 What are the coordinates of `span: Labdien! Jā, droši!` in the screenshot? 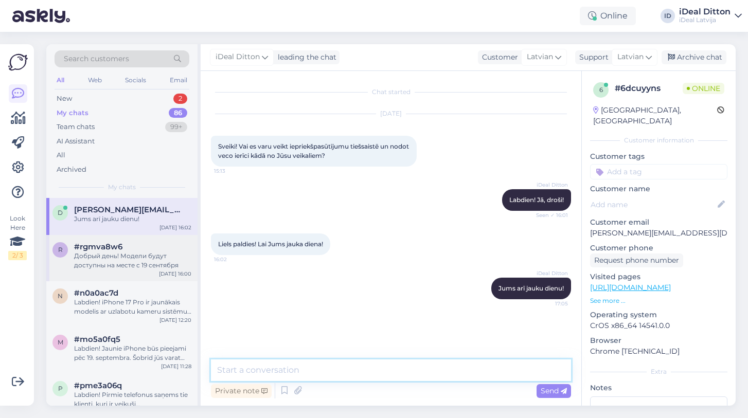 It's located at (536, 199).